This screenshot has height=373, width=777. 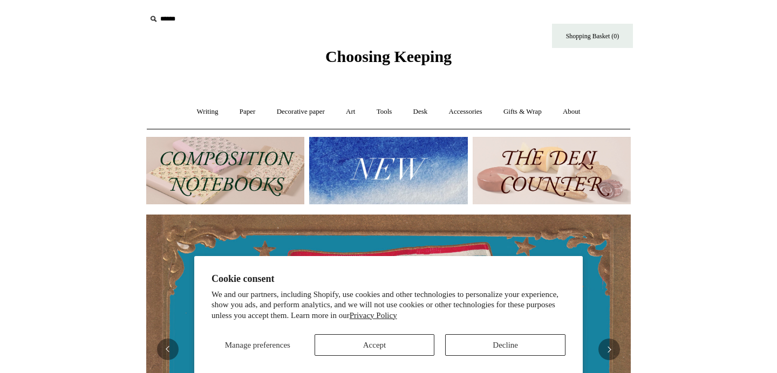 I want to click on a: Writing, so click(x=208, y=112).